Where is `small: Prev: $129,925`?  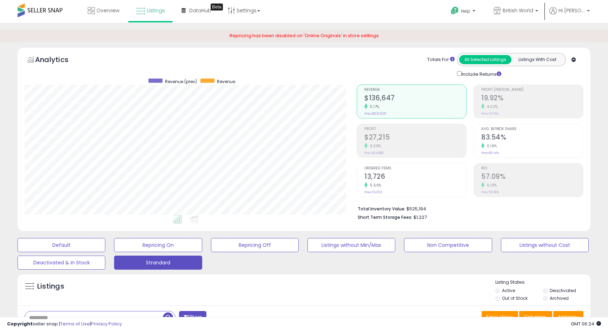
small: Prev: $129,925 is located at coordinates (375, 114).